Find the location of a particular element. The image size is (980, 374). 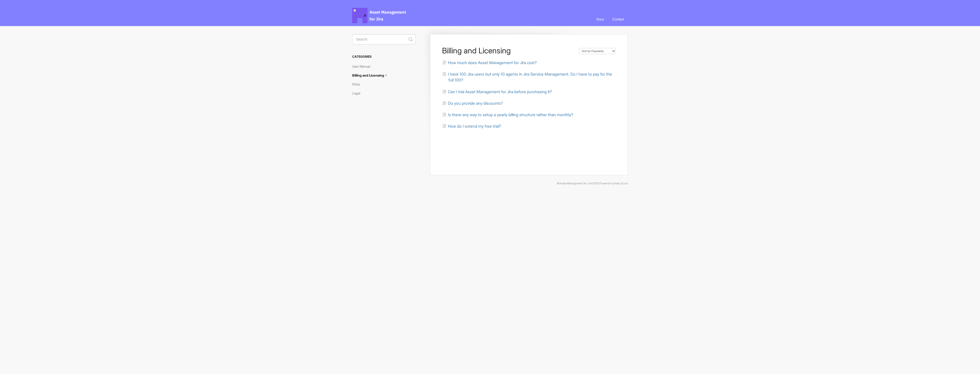

span: Asset Management for Jira Docs is located at coordinates (379, 16).